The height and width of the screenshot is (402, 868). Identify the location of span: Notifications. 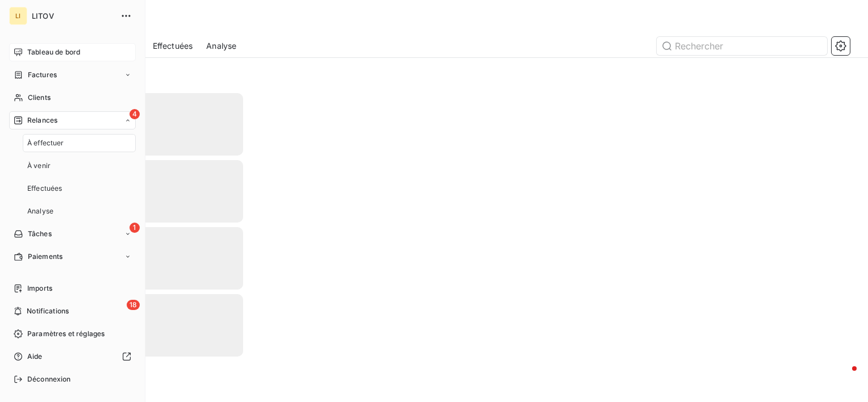
(48, 312).